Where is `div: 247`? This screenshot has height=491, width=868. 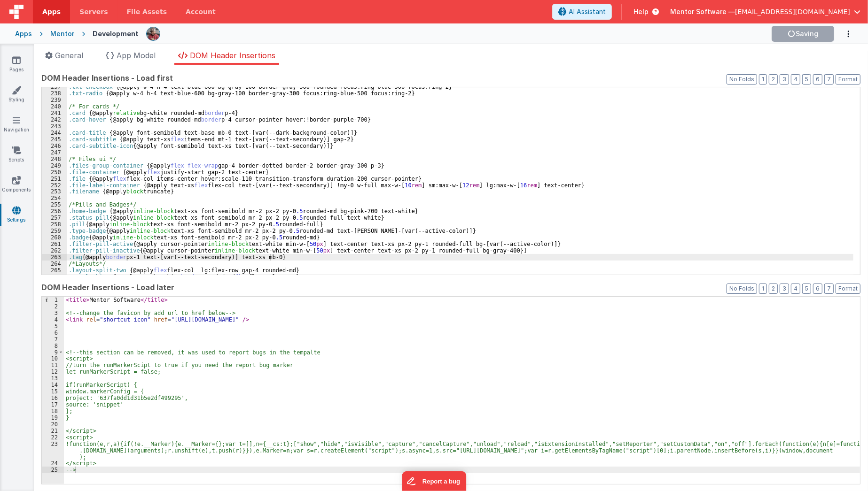
div: 247 is located at coordinates (54, 153).